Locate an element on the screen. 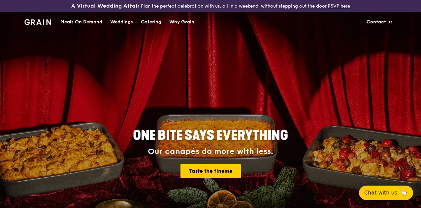 The height and width of the screenshot is (208, 421). span: Chat with us is located at coordinates (381, 193).